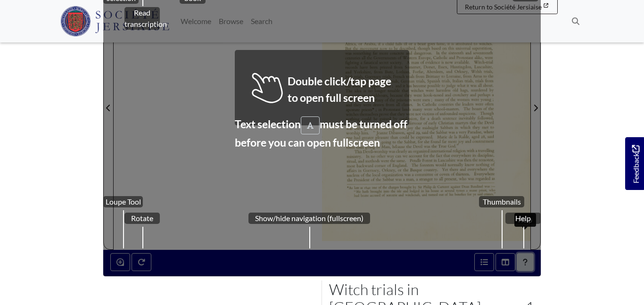 This screenshot has height=305, width=644. Describe the element at coordinates (114, 21) in the screenshot. I see `a: Société Jersiaise logo` at that location.